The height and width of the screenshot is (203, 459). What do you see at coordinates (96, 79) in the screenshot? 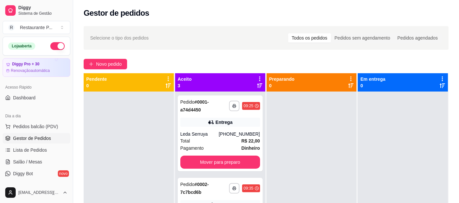
I see `p: Pendente` at bounding box center [96, 79].